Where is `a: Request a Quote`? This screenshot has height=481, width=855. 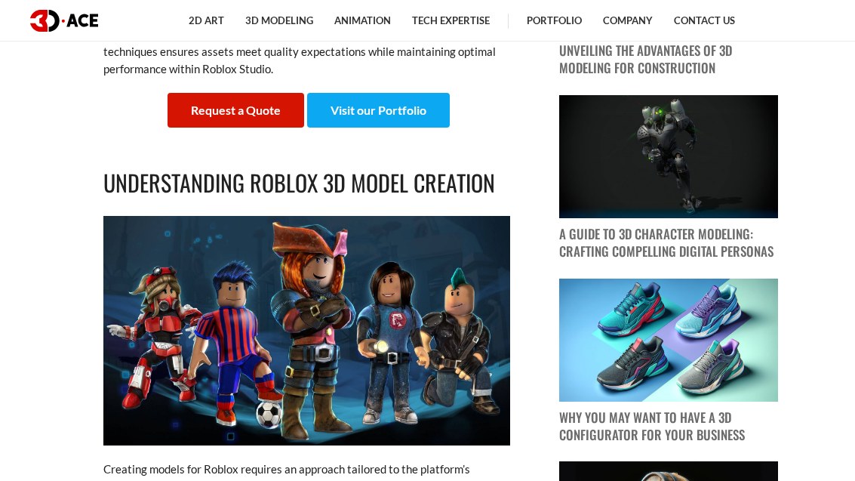 a: Request a Quote is located at coordinates (235, 110).